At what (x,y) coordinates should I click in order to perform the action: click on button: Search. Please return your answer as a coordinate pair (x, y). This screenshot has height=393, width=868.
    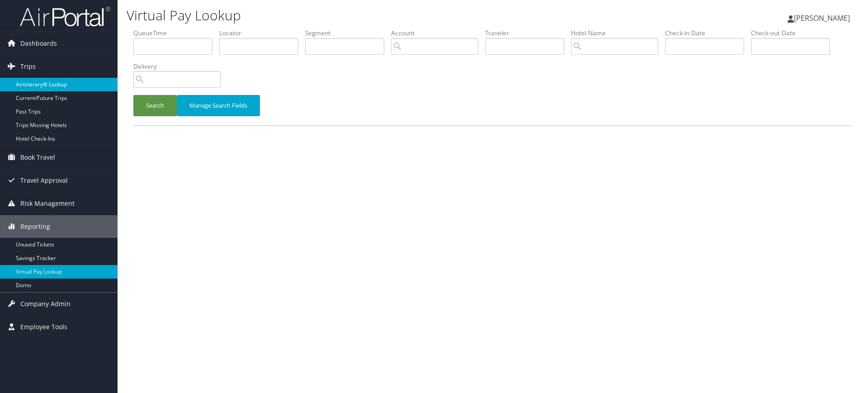
    Looking at the image, I should click on (155, 106).